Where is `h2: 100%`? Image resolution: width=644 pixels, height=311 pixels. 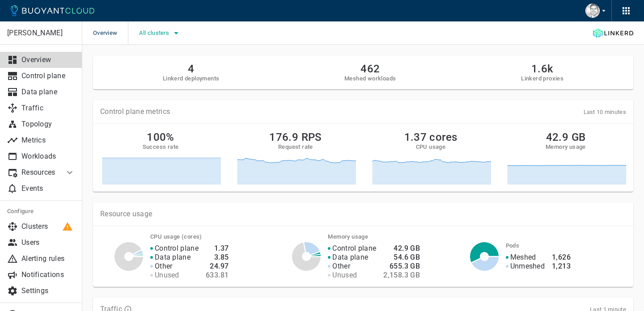
h2: 100% is located at coordinates (160, 137).